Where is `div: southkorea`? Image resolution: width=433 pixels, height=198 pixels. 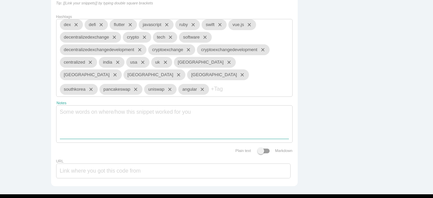 div: southkorea is located at coordinates (79, 89).